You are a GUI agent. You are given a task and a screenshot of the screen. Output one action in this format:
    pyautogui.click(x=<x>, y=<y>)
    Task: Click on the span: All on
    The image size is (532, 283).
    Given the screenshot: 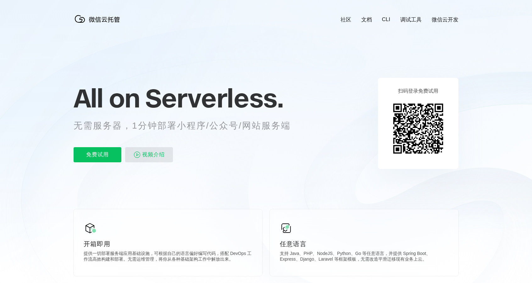 What is the action you would take?
    pyautogui.click(x=106, y=98)
    